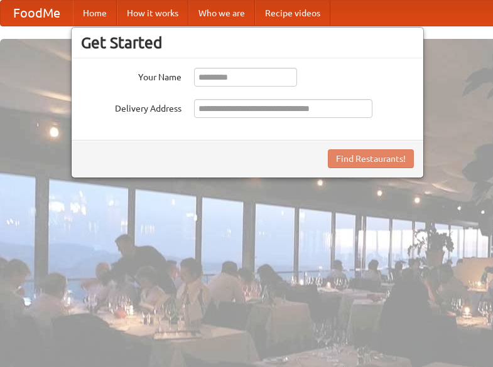 The image size is (493, 367). What do you see at coordinates (247, 43) in the screenshot?
I see `h3: Get Started` at bounding box center [247, 43].